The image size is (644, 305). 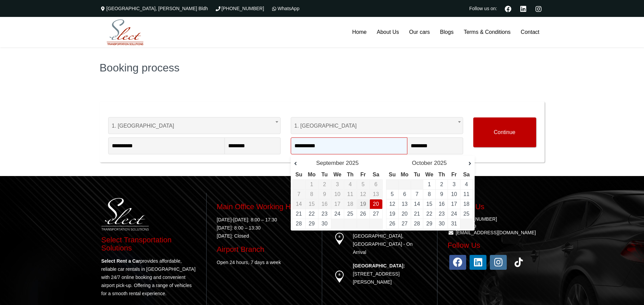 What do you see at coordinates (404, 174) in the screenshot?
I see `span: Monday` at bounding box center [404, 174].